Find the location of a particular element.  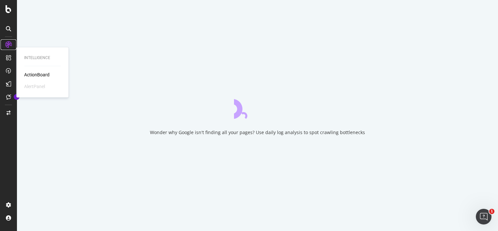

div: Tooltip anchor is located at coordinates (17, 97).